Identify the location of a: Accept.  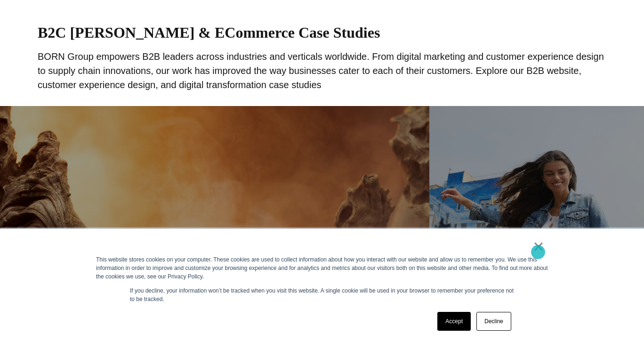
(454, 321).